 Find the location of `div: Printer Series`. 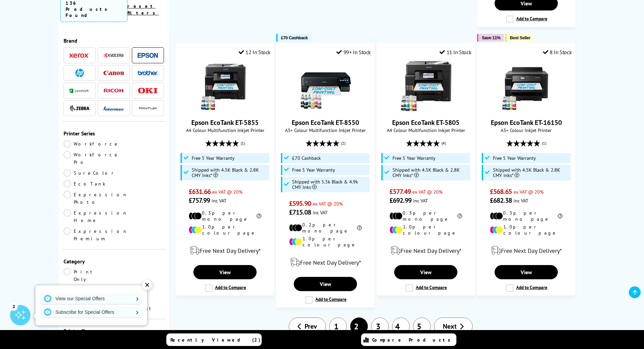

div: Printer Series is located at coordinates (114, 134).